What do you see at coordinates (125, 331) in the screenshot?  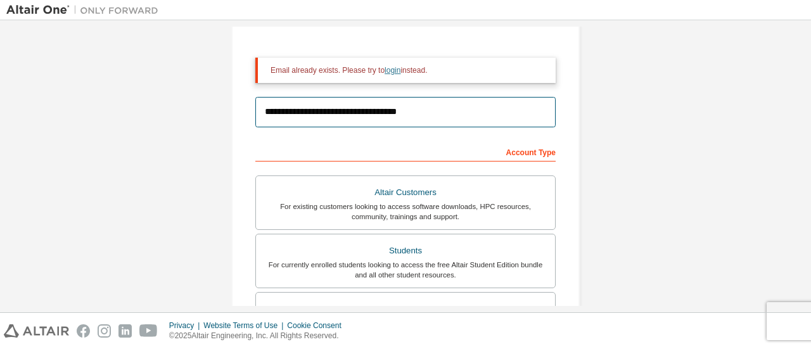 I see `img: linkedin.svg` at bounding box center [125, 331].